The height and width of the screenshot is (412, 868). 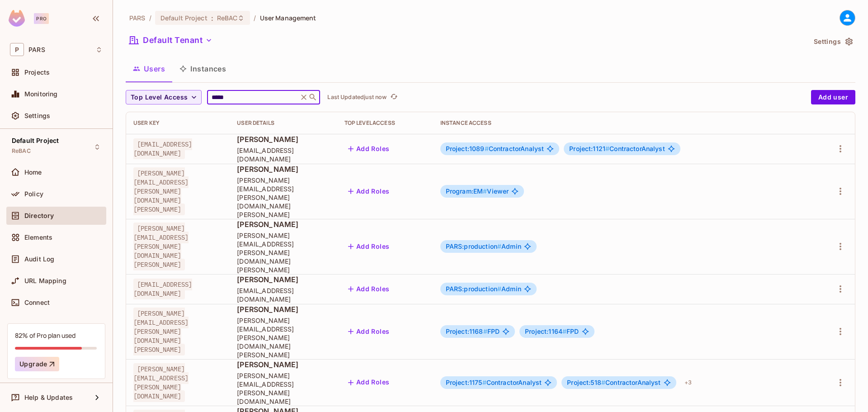 What do you see at coordinates (478, 191) in the screenshot?
I see `span: Viewer` at bounding box center [478, 191].